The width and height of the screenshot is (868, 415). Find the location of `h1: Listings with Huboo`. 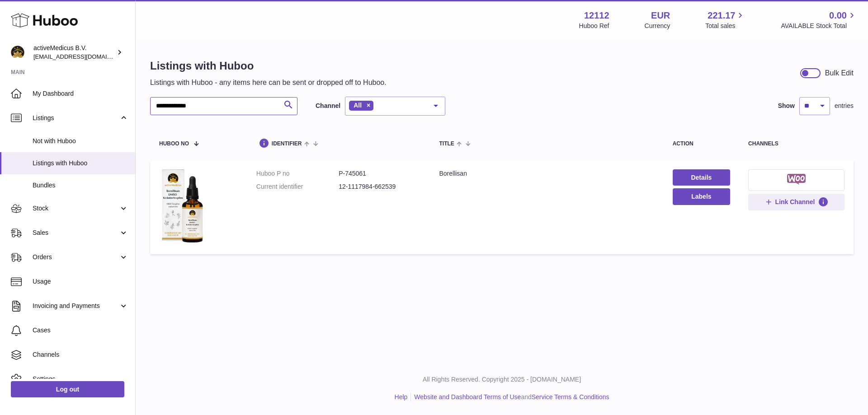

h1: Listings with Huboo is located at coordinates (268, 66).